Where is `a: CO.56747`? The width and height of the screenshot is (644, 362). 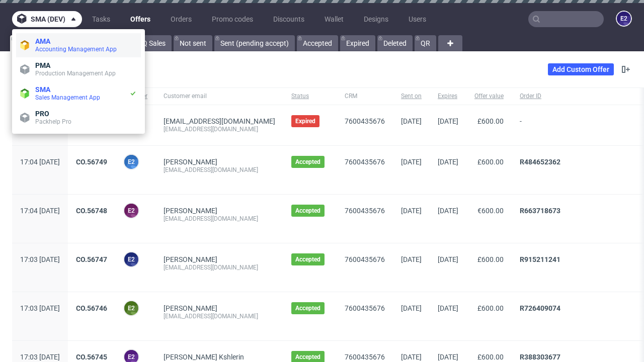
a: CO.56747 is located at coordinates (91, 260).